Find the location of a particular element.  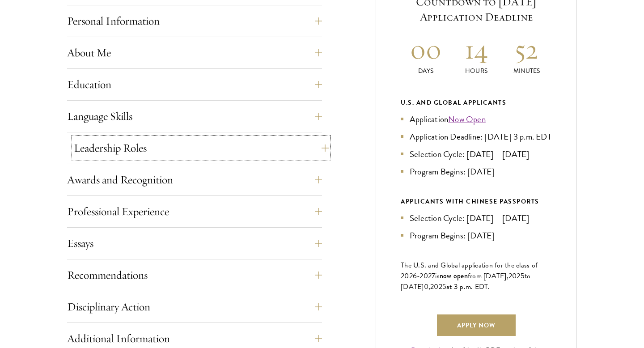

h2: 52 is located at coordinates (526, 49).